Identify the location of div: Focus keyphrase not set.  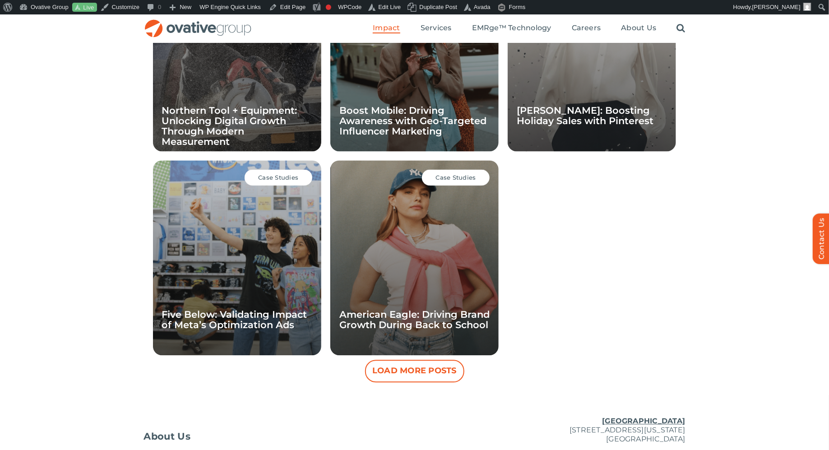
(329, 7).